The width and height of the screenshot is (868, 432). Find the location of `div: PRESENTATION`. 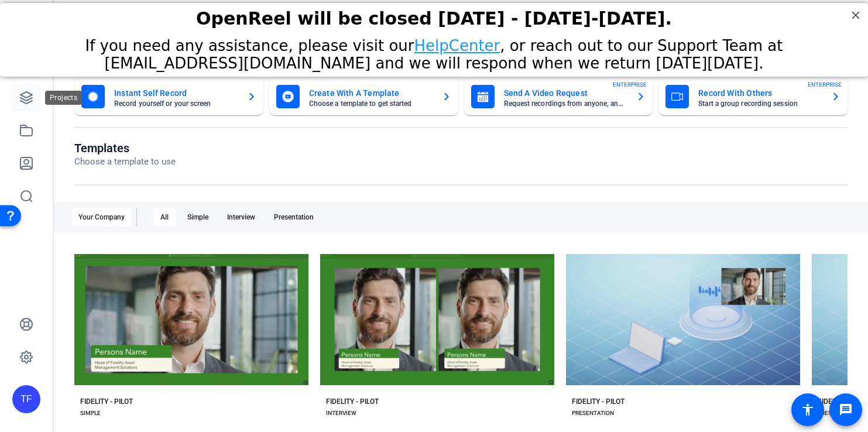

div: PRESENTATION is located at coordinates (593, 413).